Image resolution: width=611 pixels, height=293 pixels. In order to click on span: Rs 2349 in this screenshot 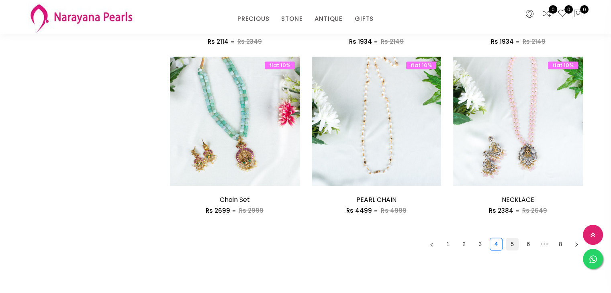, I will do `click(249, 41)`.